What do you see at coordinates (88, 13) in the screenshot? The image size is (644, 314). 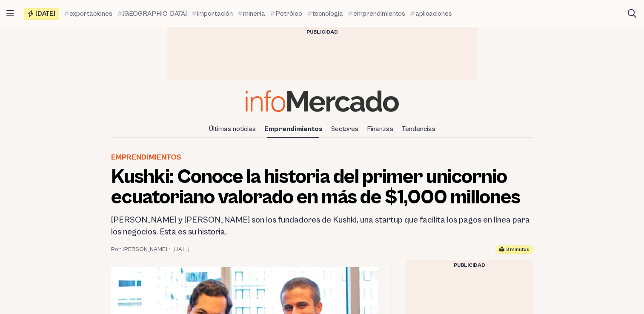 I see `a: exportaciones` at bounding box center [88, 13].